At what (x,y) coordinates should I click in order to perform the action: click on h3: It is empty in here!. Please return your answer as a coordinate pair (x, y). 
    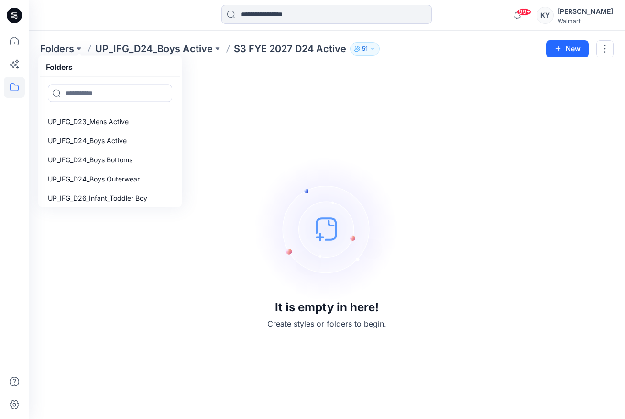
    Looking at the image, I should click on (327, 307).